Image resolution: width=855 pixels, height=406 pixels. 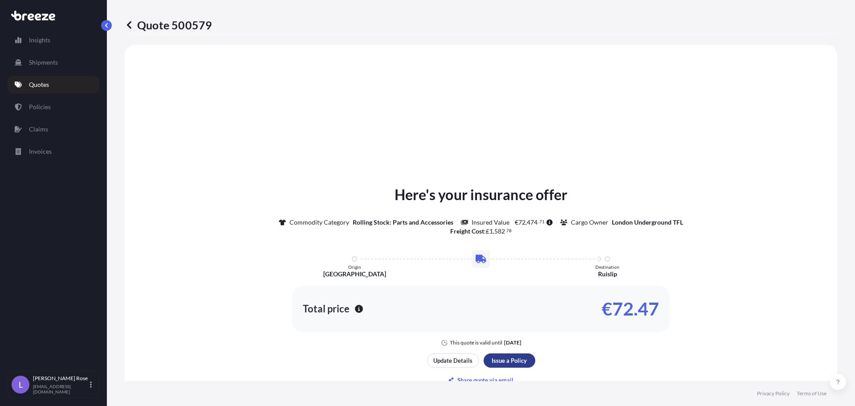 I want to click on p: Invoices, so click(x=40, y=151).